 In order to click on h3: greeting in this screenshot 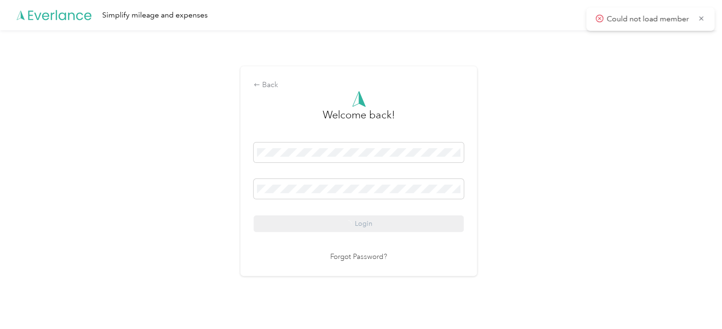, I will do `click(359, 120)`.